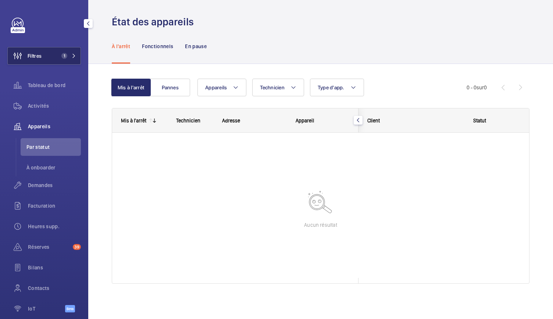 The height and width of the screenshot is (319, 553). Describe the element at coordinates (54, 185) in the screenshot. I see `span: Demandes` at that location.